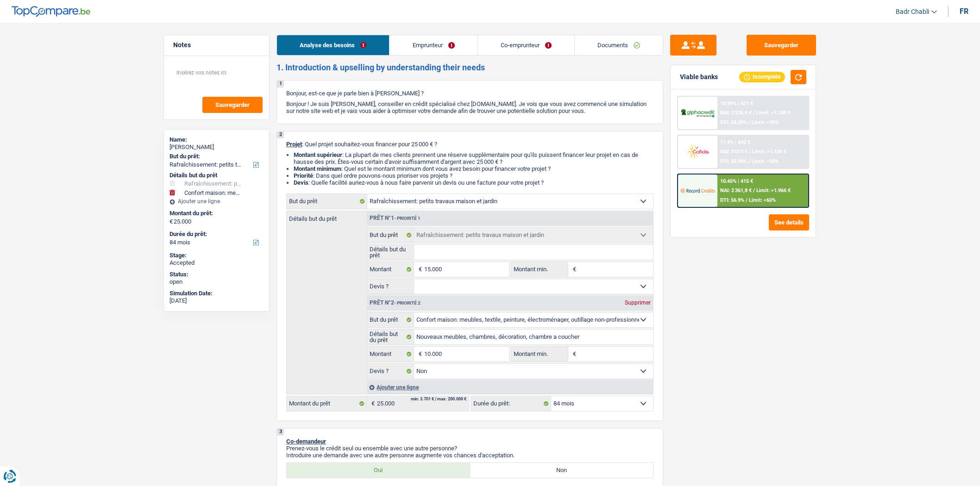 Image resolution: width=980 pixels, height=486 pixels. I want to click on a: Badr Chabli, so click(913, 11).